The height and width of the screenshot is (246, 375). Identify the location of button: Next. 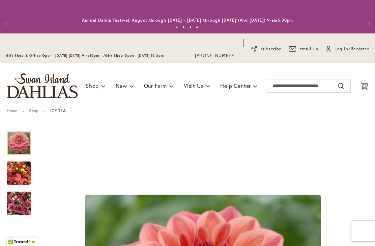
(369, 24).